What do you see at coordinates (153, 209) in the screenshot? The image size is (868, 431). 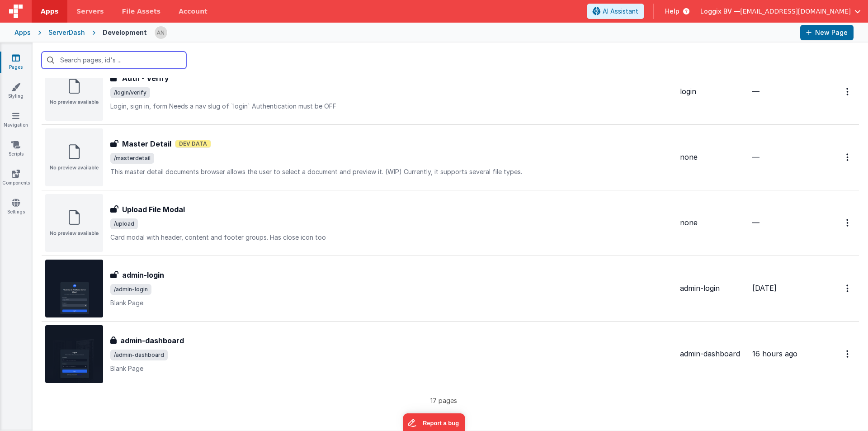 I see `h3: Upload File Modal` at bounding box center [153, 209].